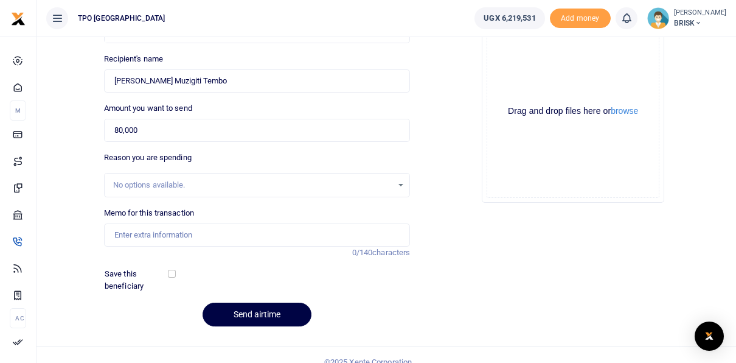 The image size is (736, 363). I want to click on input: UGX, so click(257, 130).